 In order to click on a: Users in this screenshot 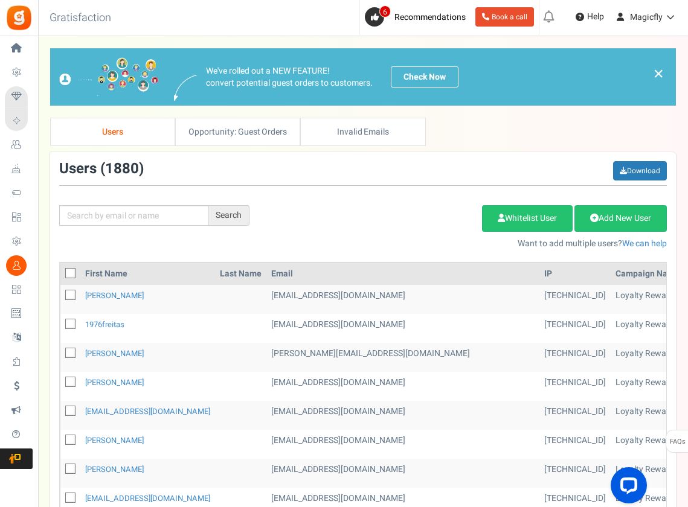, I will do `click(112, 132)`.